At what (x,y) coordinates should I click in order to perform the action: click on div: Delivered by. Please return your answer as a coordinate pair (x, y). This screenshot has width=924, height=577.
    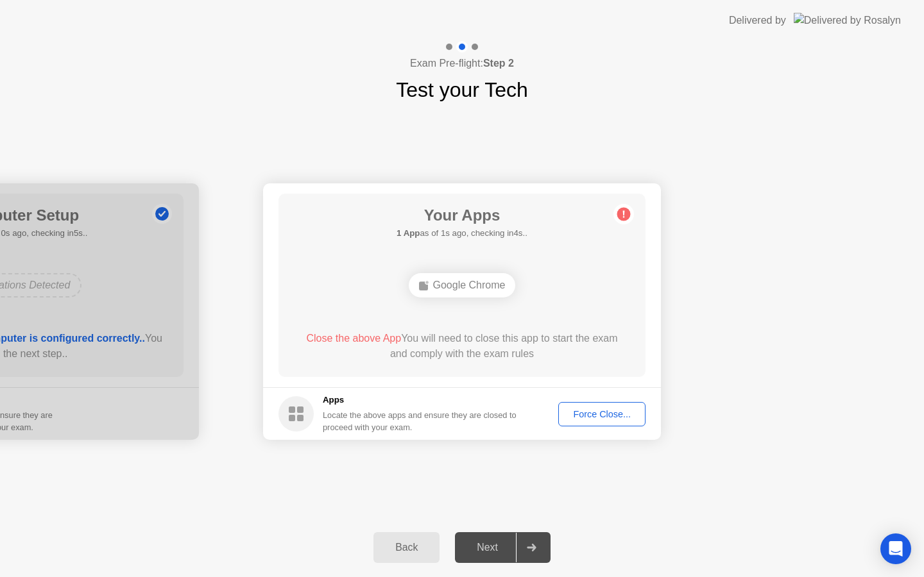
    Looking at the image, I should click on (757, 21).